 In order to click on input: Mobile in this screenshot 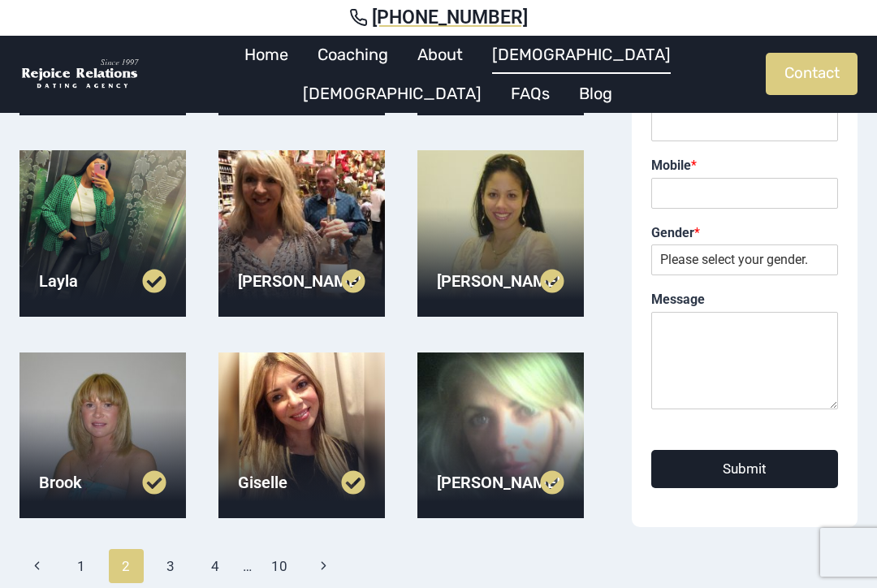, I will do `click(745, 193)`.